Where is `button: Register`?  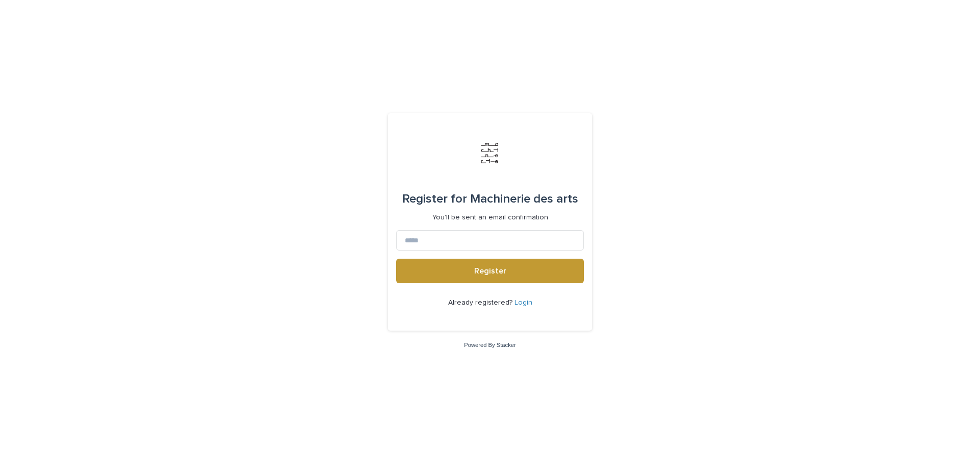
button: Register is located at coordinates (490, 271).